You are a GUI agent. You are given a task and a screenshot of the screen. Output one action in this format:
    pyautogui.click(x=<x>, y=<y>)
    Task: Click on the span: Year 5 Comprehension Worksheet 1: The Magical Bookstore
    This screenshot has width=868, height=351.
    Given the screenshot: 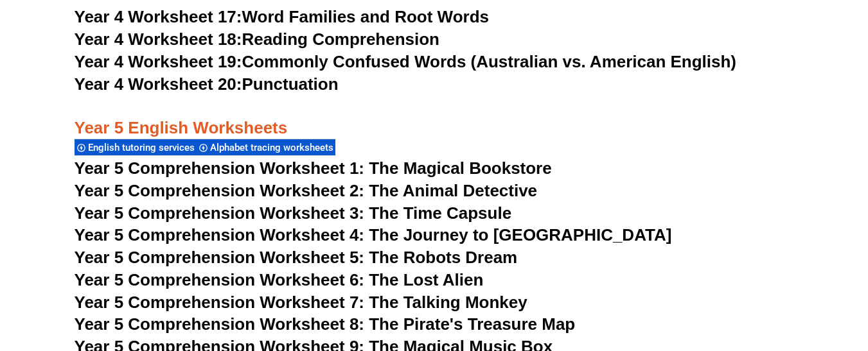 What is the action you would take?
    pyautogui.click(x=313, y=168)
    